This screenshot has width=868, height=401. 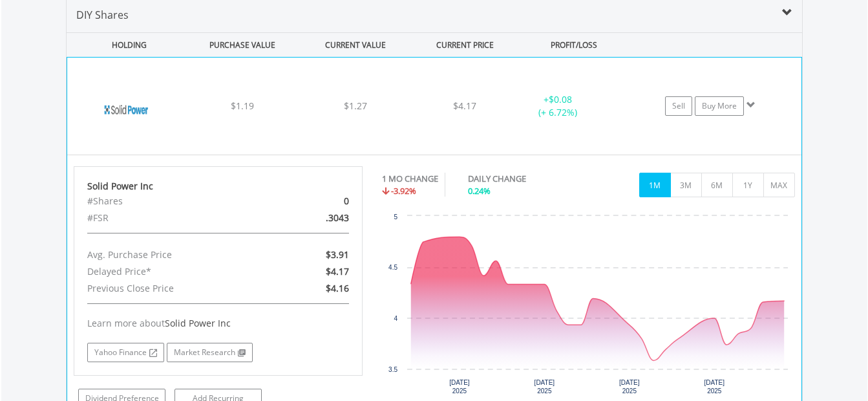 I want to click on div: .3043, so click(x=312, y=218).